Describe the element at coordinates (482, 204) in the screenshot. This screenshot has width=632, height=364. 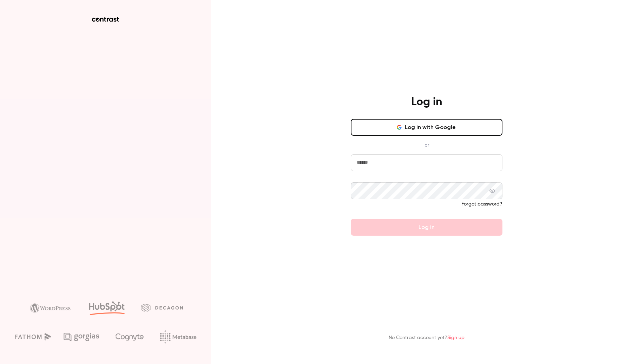
I see `a: Forgot password?` at that location.